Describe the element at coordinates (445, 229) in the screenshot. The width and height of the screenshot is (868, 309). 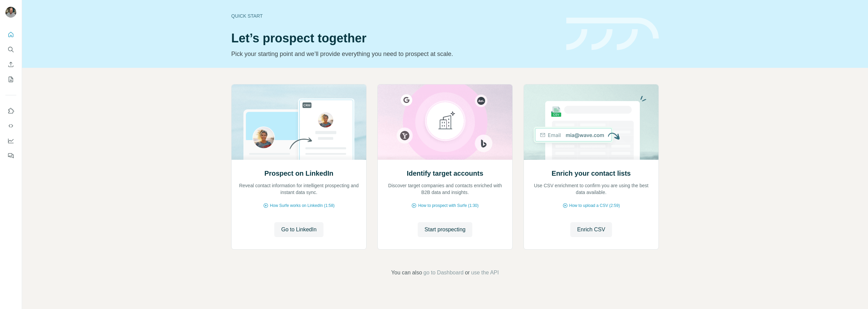
I see `span: Start prospecting` at that location.